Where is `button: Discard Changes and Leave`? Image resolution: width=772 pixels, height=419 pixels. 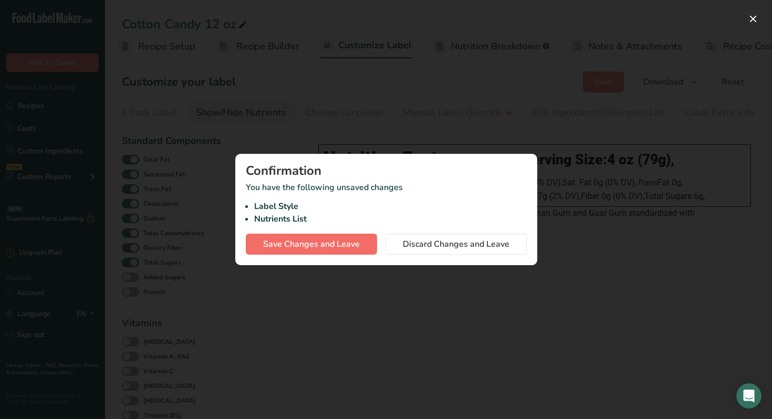
button: Discard Changes and Leave is located at coordinates (456, 244).